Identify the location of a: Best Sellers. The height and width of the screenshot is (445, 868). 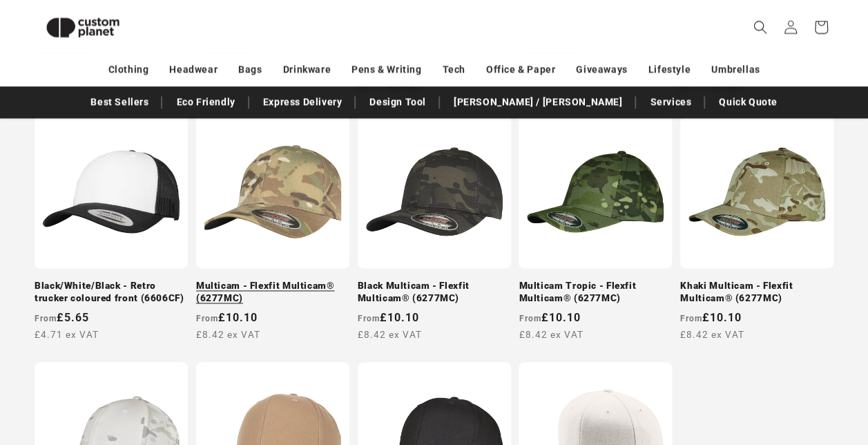
(119, 102).